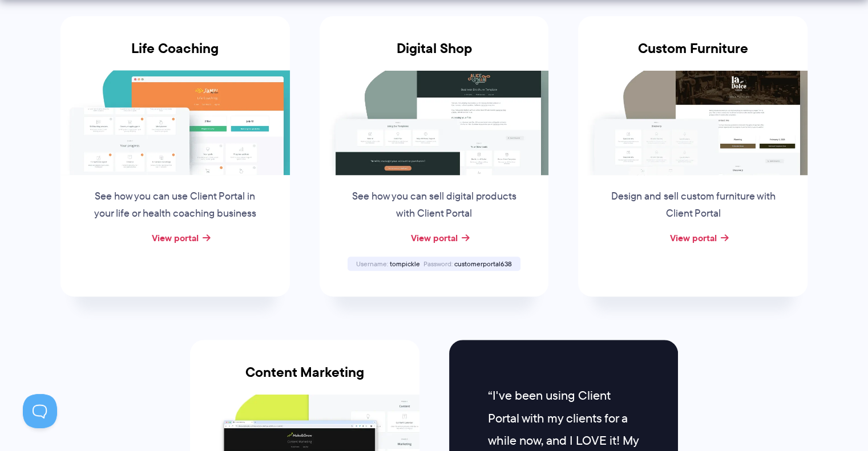 The width and height of the screenshot is (868, 451). Describe the element at coordinates (175, 205) in the screenshot. I see `p: See how you can use Client Portal in your life or health coaching business` at that location.